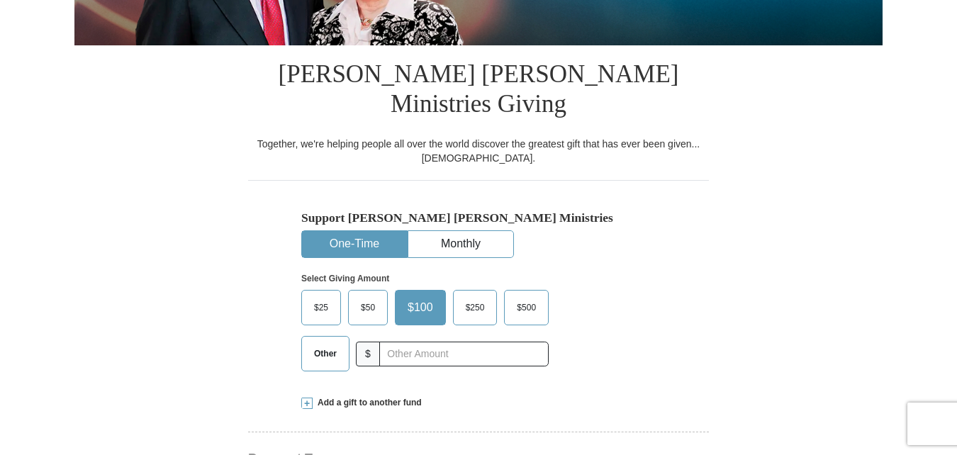 The width and height of the screenshot is (957, 455). What do you see at coordinates (461, 244) in the screenshot?
I see `button: Monthly` at bounding box center [461, 244].